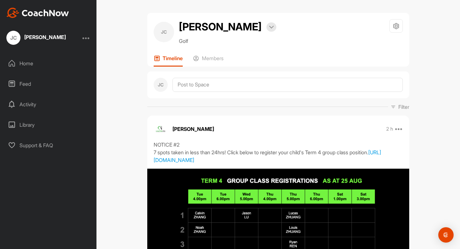 This screenshot has width=460, height=249. I want to click on p: Golf, so click(228, 41).